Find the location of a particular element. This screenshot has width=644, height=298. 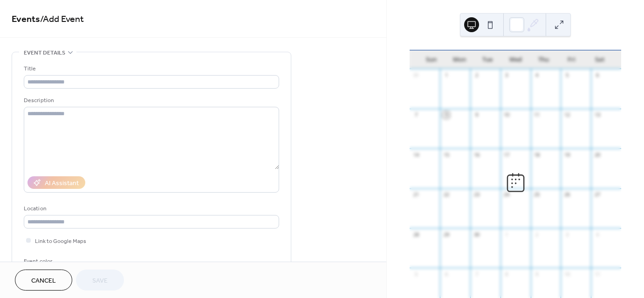

div: Sat is located at coordinates (600, 60).